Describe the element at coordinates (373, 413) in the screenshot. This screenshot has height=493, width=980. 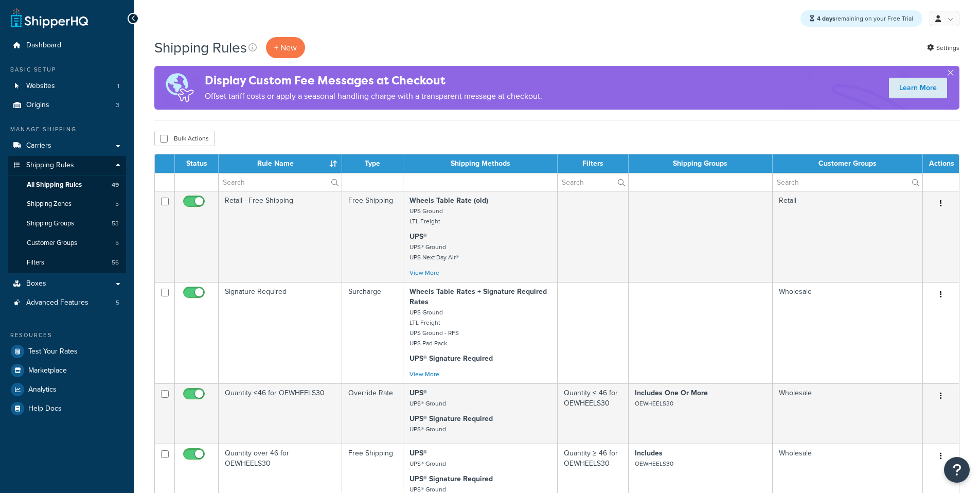
I see `td: Override Rate` at that location.